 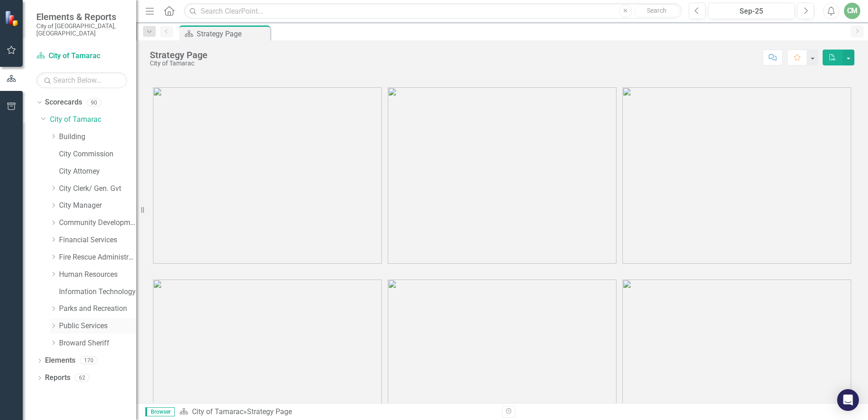 I want to click on input: Search Below..., so click(x=82, y=80).